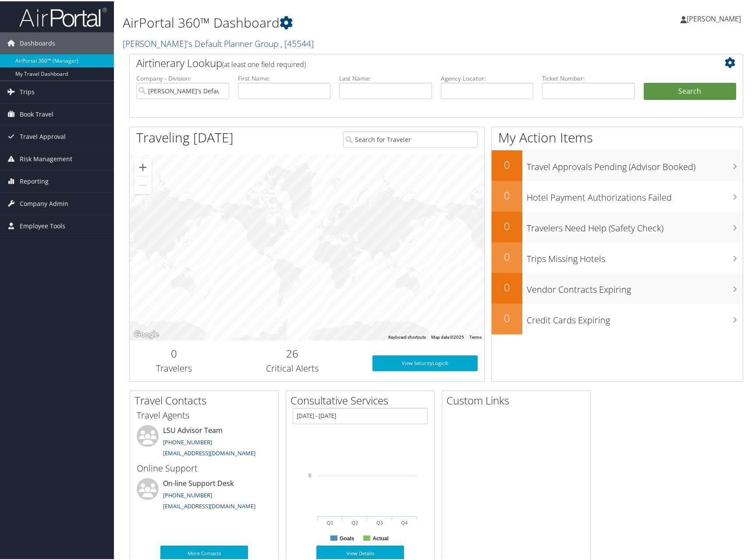  Describe the element at coordinates (475, 335) in the screenshot. I see `a: Terms (opens in new tab)` at that location.